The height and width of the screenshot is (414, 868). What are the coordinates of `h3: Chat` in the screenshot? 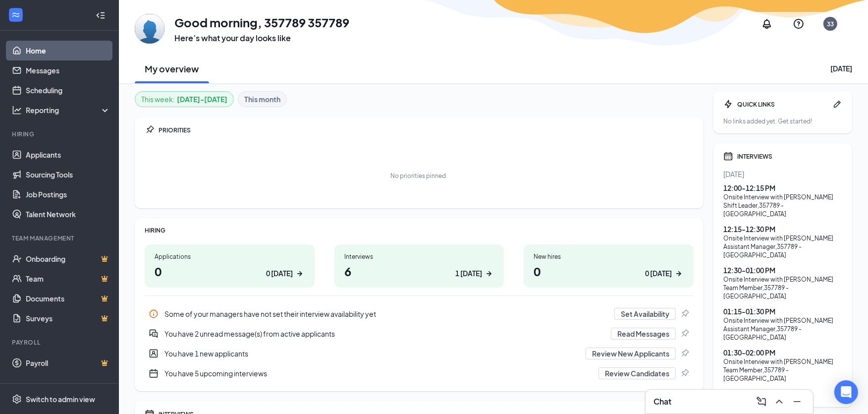 It's located at (663, 402).